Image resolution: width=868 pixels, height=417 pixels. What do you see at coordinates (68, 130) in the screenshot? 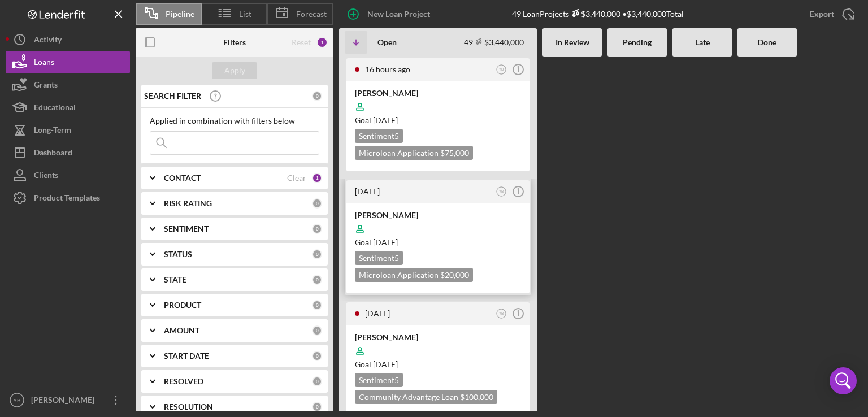
I see `a: Long-Term` at bounding box center [68, 130].